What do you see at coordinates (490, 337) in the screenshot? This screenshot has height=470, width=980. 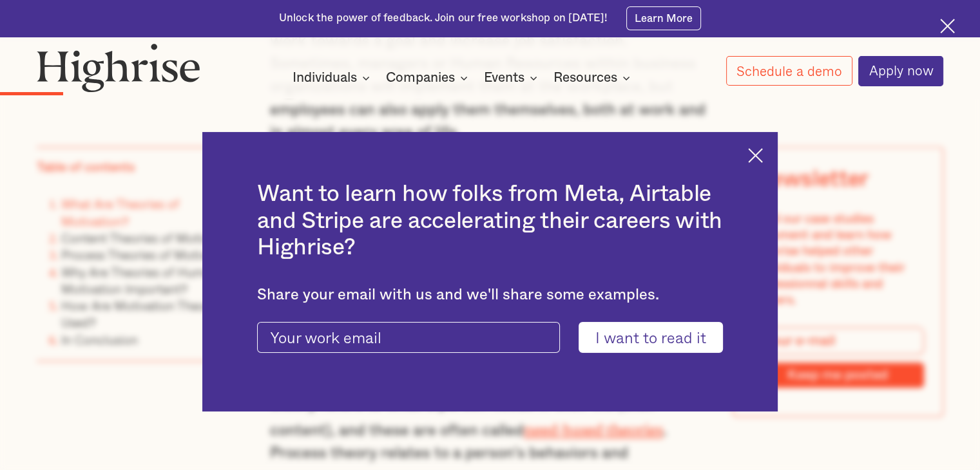 I see `form: current-ascender-blog-article-modal-form` at bounding box center [490, 337].